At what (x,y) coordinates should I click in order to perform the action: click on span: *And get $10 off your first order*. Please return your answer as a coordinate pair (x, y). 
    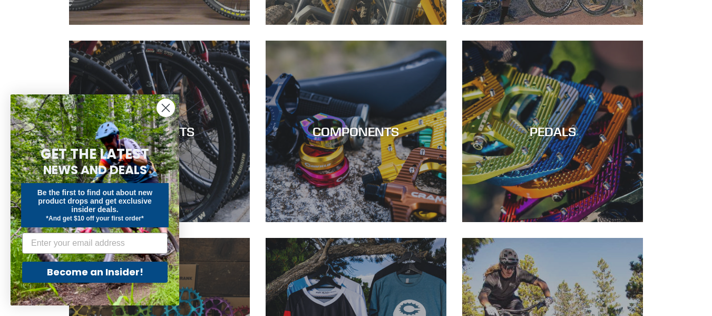
    Looking at the image, I should click on (94, 218).